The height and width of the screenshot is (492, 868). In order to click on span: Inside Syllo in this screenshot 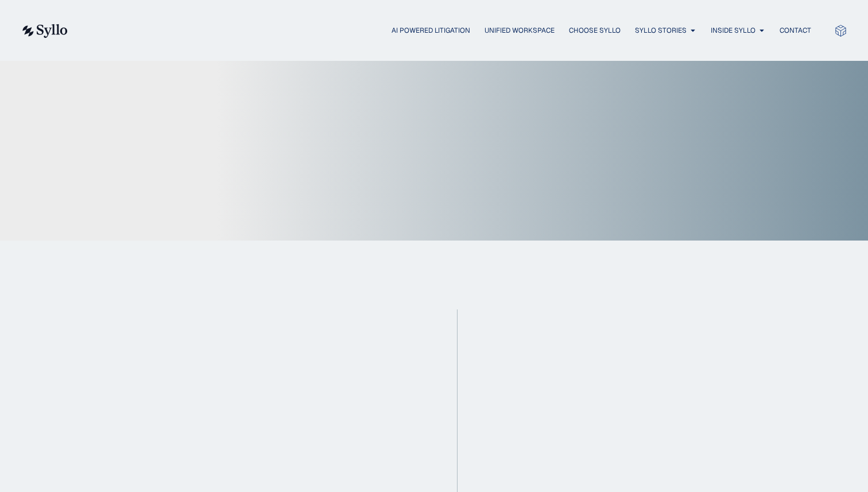, I will do `click(733, 31)`.